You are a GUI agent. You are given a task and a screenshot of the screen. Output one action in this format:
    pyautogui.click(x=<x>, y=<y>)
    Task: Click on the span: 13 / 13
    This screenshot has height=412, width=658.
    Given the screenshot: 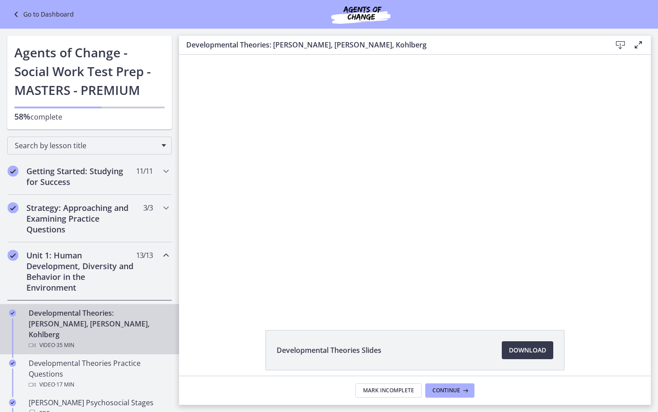 What is the action you would take?
    pyautogui.click(x=144, y=255)
    